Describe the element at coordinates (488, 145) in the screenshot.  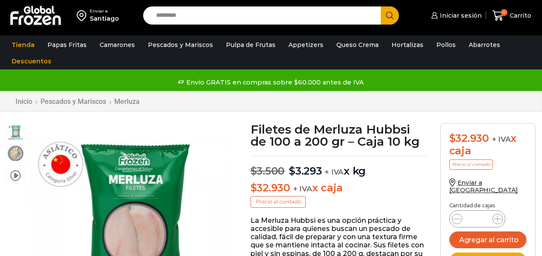
I see `div: x caja` at that location.